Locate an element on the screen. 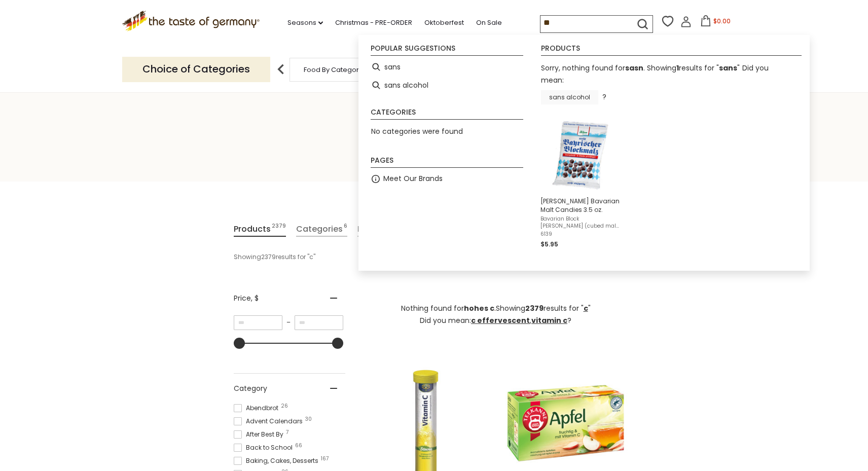  button: $0.00 is located at coordinates (714, 23).